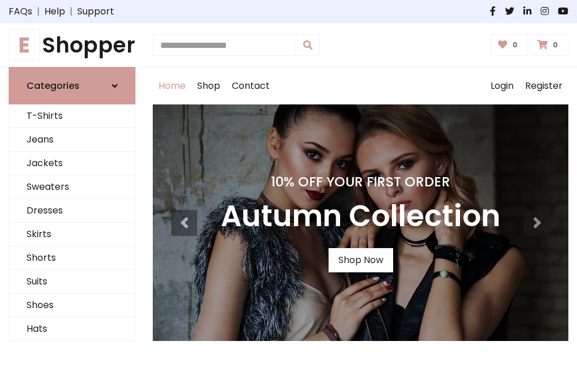 Image resolution: width=577 pixels, height=371 pixels. What do you see at coordinates (251, 86) in the screenshot?
I see `a: Contact` at bounding box center [251, 86].